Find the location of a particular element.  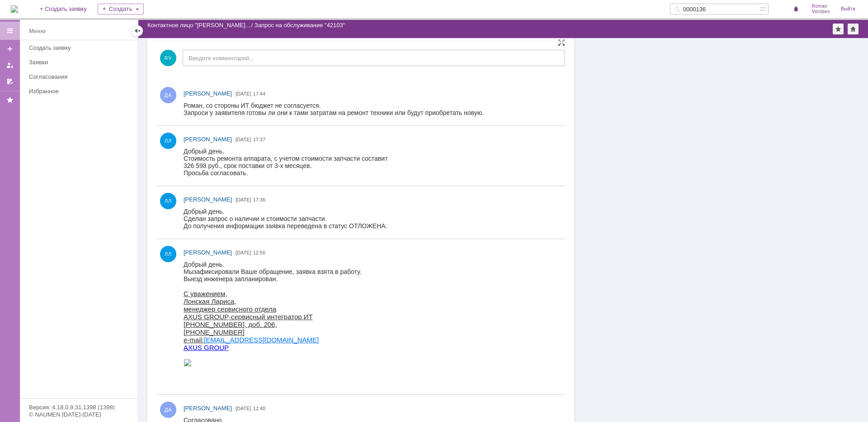

span: Roman is located at coordinates (821, 6).